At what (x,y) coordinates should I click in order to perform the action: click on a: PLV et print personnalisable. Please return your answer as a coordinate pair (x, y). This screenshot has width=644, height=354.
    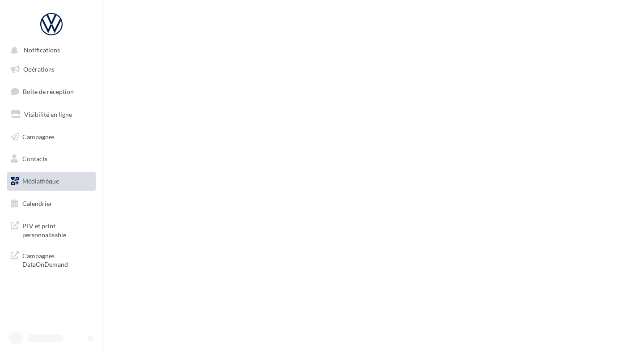
    Looking at the image, I should click on (52, 229).